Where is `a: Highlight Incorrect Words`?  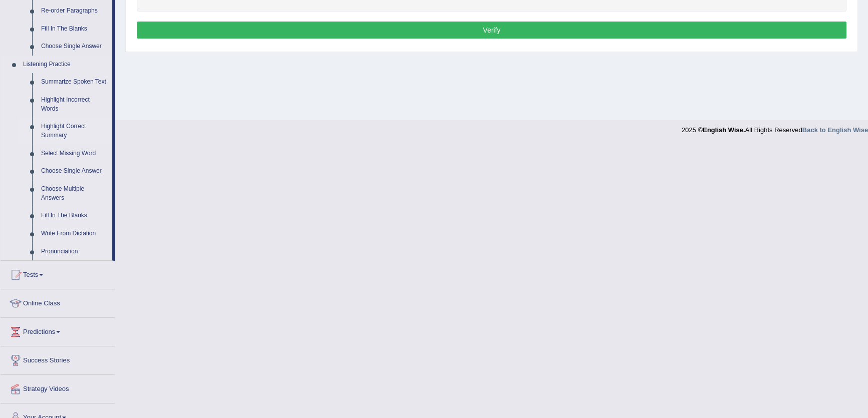
a: Highlight Incorrect Words is located at coordinates (74, 104).